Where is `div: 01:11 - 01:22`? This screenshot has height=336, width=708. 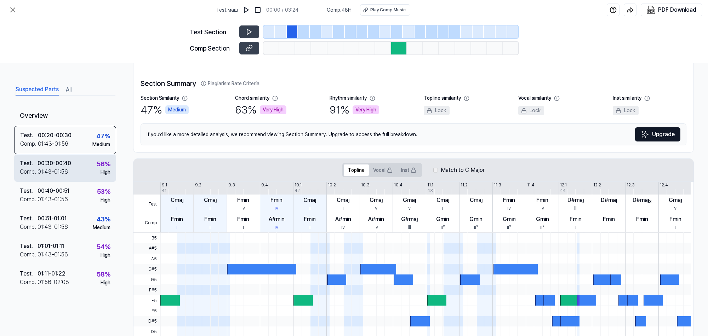 div: 01:11 - 01:22 is located at coordinates (51, 274).